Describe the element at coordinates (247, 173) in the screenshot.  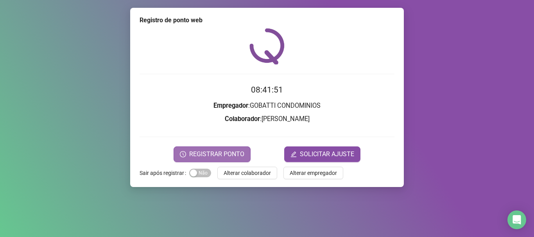
I see `span: Alterar colaborador` at that location.